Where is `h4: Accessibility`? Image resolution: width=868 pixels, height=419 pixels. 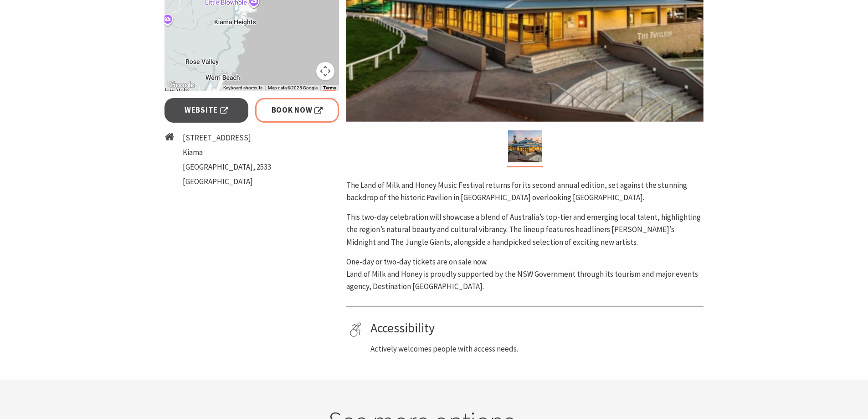
h4: Accessibility is located at coordinates (535, 328).